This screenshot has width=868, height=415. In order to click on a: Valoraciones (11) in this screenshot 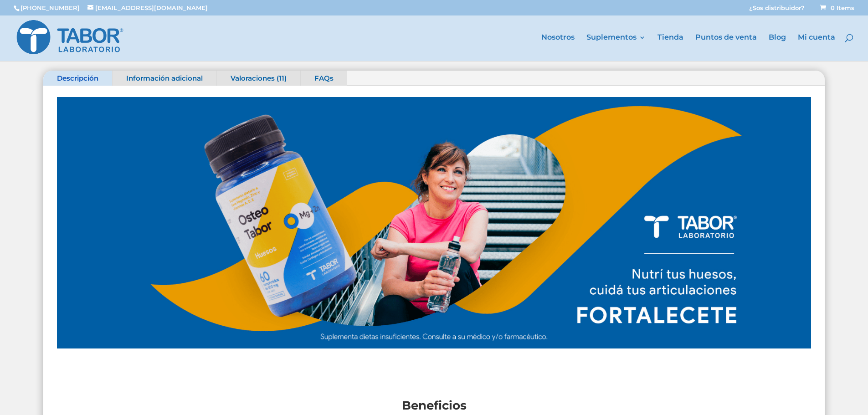, I will do `click(258, 78)`.